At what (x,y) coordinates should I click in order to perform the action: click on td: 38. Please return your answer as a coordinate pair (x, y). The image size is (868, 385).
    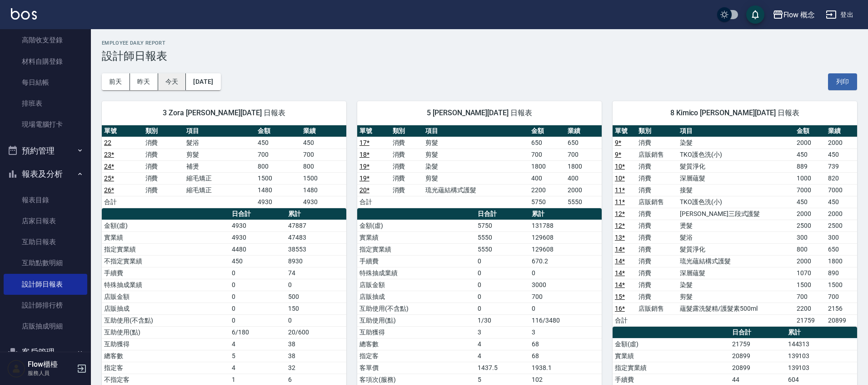
    Looking at the image, I should click on (316, 355).